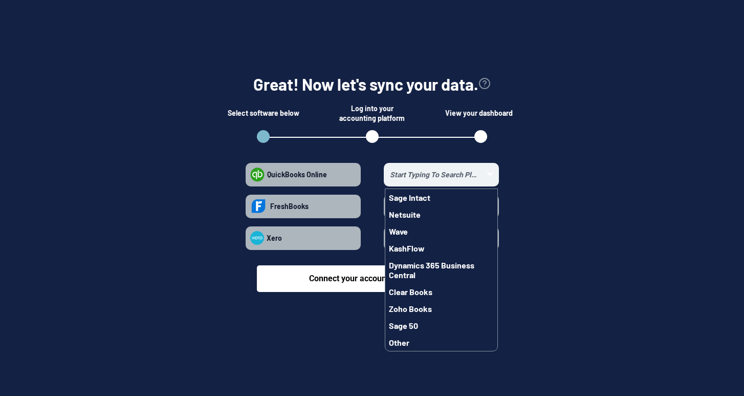 The image size is (744, 396). I want to click on button: open step 3, so click(481, 136).